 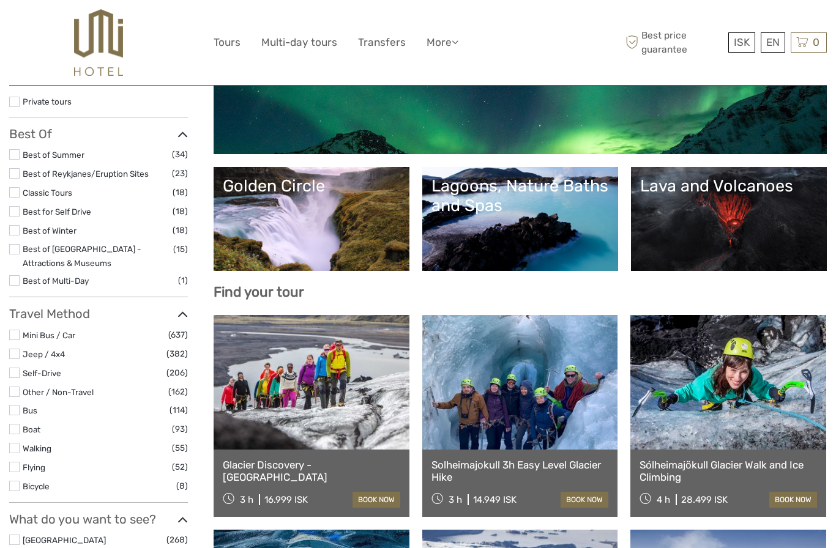 What do you see at coordinates (286, 500) in the screenshot?
I see `div: 16.999 ISK` at bounding box center [286, 500].